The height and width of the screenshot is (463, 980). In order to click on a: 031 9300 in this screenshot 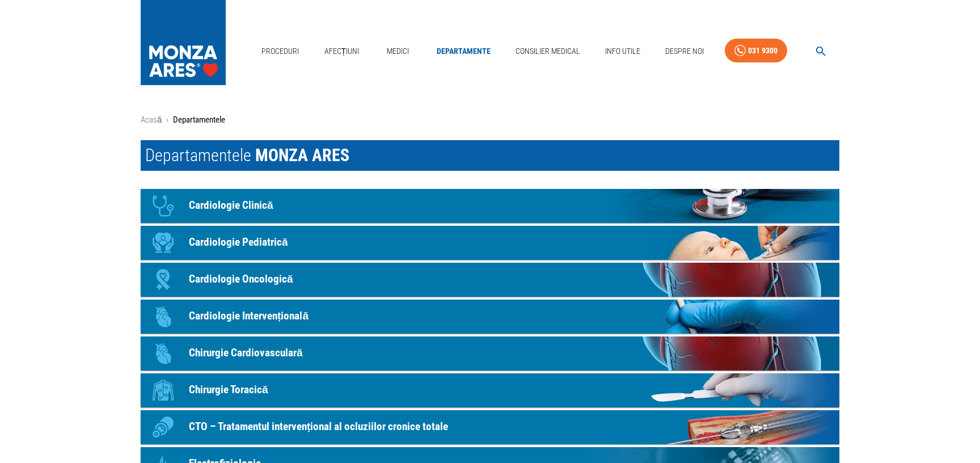, I will do `click(756, 51)`.